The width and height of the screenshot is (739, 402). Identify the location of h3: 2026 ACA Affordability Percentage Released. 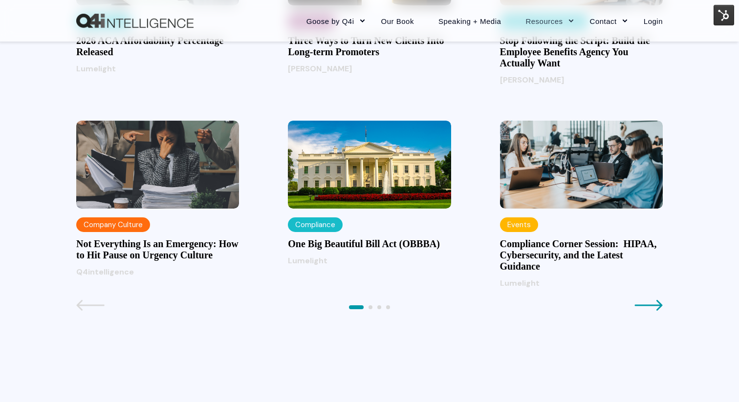
(157, 46).